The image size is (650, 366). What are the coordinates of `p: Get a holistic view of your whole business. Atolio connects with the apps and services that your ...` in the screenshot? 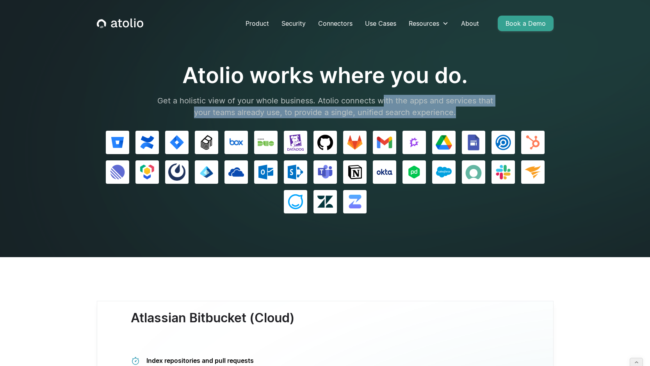 It's located at (325, 107).